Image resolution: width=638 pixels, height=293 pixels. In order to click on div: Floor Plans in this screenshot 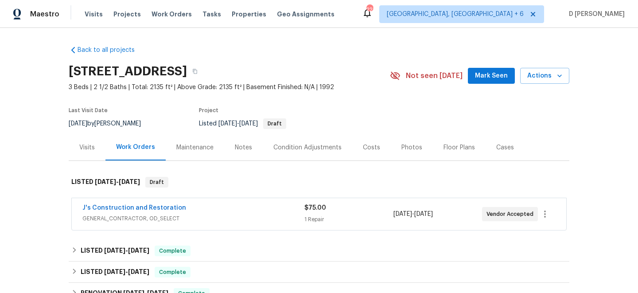, I will do `click(459, 148)`.